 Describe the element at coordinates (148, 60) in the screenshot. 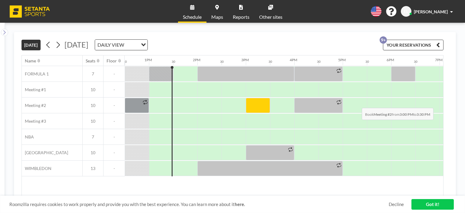

I see `div: 1PM` at that location.